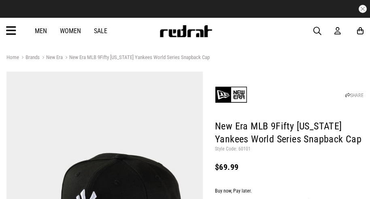 The width and height of the screenshot is (370, 199). What do you see at coordinates (186, 31) in the screenshot?
I see `img: Redrat logo` at bounding box center [186, 31].